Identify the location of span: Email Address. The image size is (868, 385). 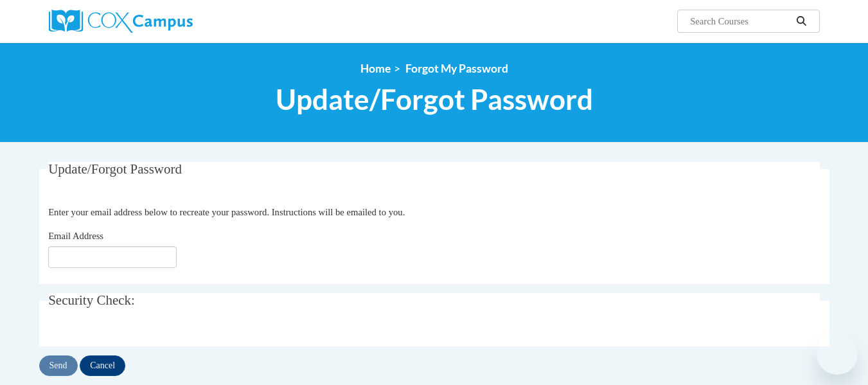
(76, 236).